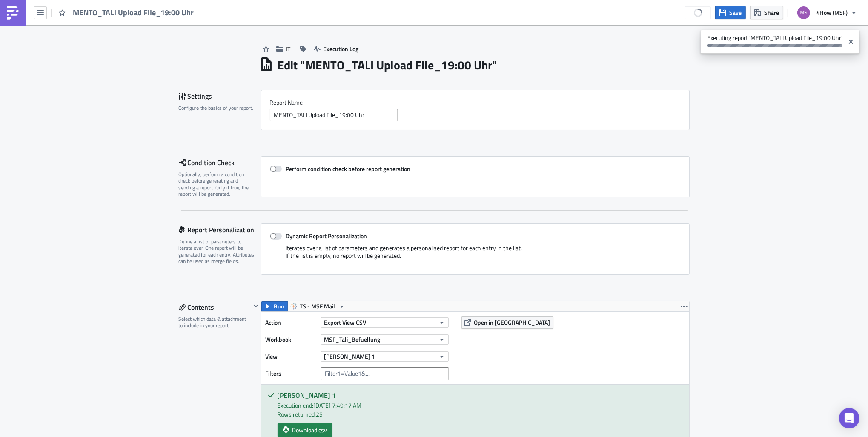 The height and width of the screenshot is (437, 868). I want to click on body: Rich Text Area. Press ALT-0 for help., so click(205, 7).